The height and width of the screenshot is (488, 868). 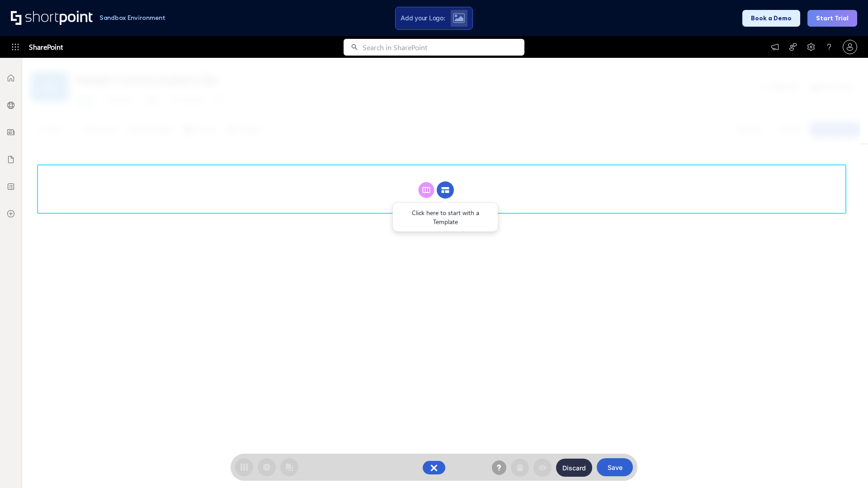 What do you see at coordinates (423, 18) in the screenshot?
I see `span: Add your Logo:` at bounding box center [423, 18].